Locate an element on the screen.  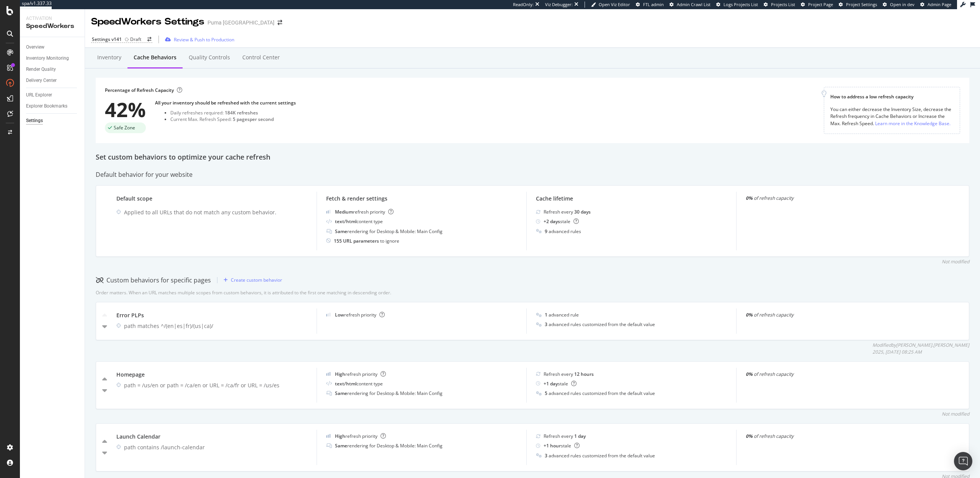
div: Inventory Monitoring is located at coordinates (47, 58).